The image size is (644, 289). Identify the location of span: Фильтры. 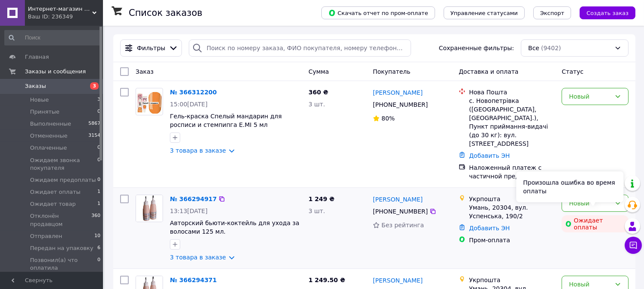
(151, 48).